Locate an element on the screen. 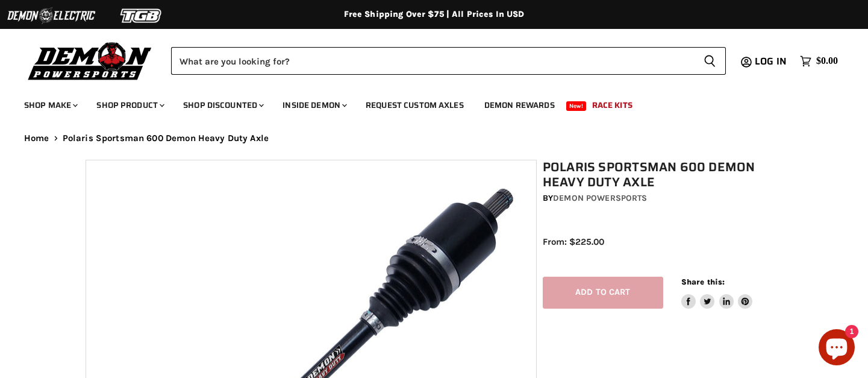  a: $0.00 is located at coordinates (819, 61).